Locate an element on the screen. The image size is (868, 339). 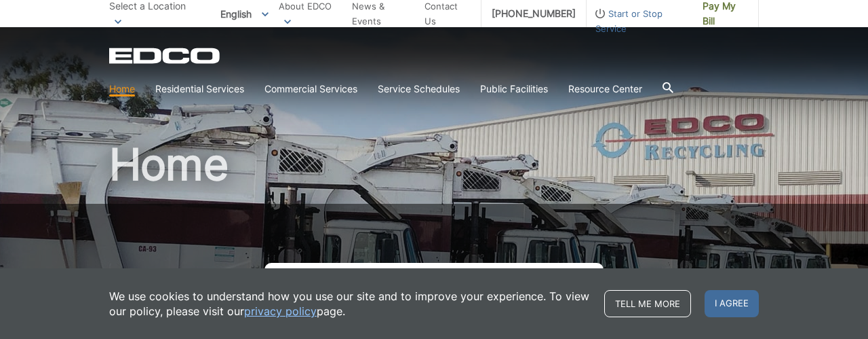
p: We use cookies to understand how you use our site and to improve your experience. To view our pol... is located at coordinates (350, 304).